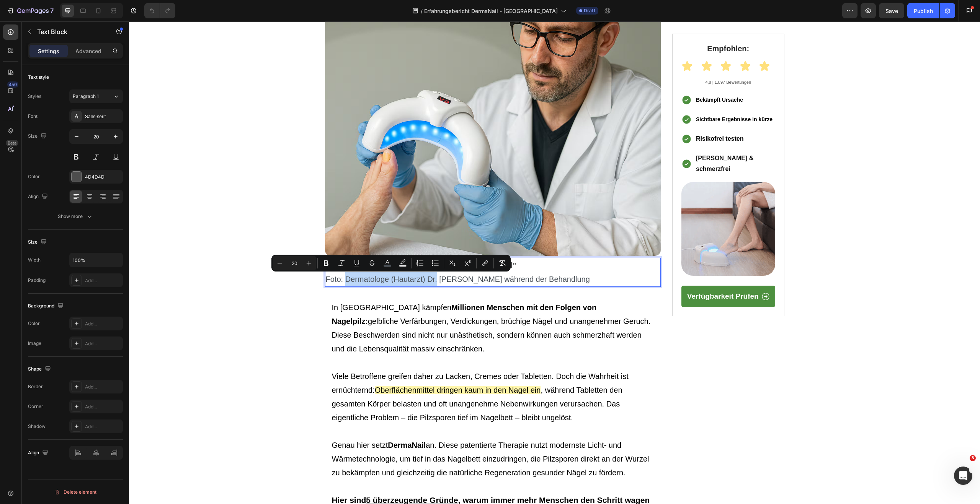 The height and width of the screenshot is (504, 980). What do you see at coordinates (594, 274) in the screenshot?
I see `p: Verfügbarkeit prüfen` at bounding box center [594, 274].